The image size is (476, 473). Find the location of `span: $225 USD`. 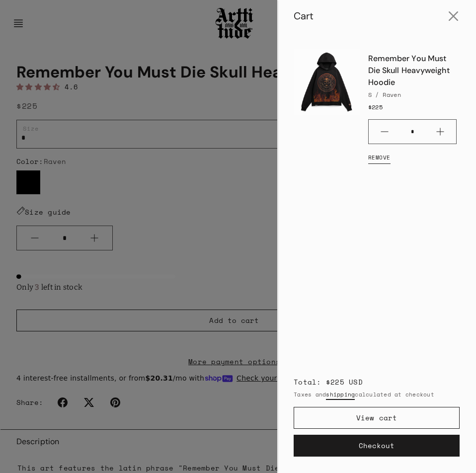

span: $225 USD is located at coordinates (344, 382).